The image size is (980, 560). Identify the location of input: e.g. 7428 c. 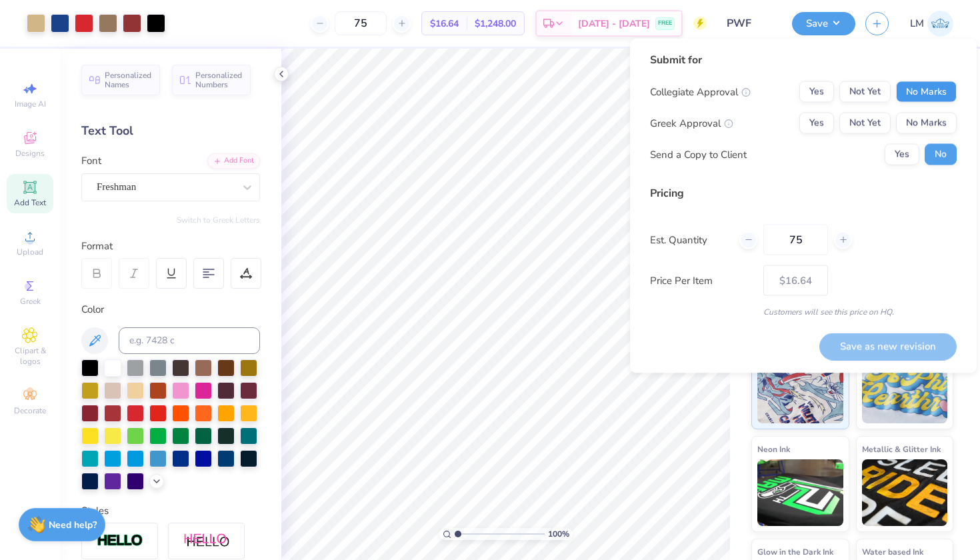
(189, 341).